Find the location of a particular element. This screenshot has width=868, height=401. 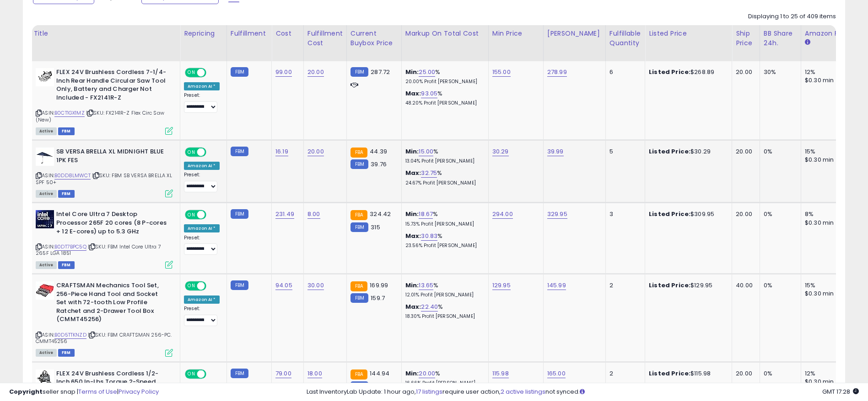

a: Terms of Use is located at coordinates (98, 392).